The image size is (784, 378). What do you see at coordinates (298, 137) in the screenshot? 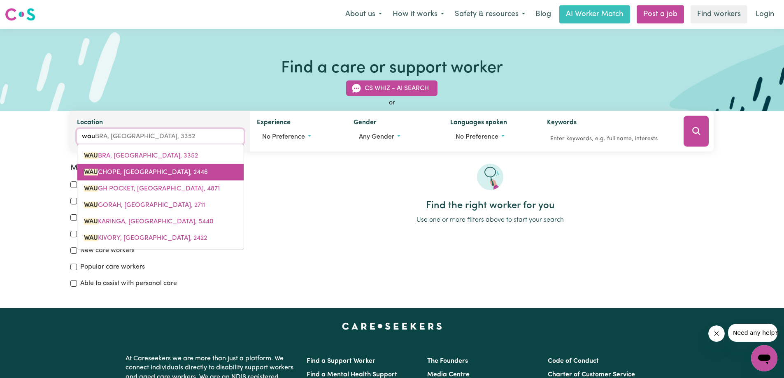
I see `button: Worker experience options` at bounding box center [298, 137].